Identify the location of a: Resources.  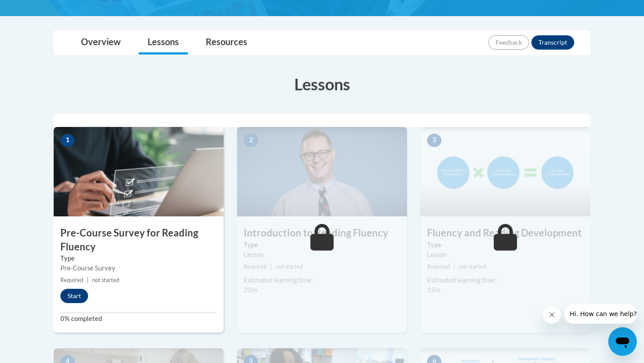
(226, 42).